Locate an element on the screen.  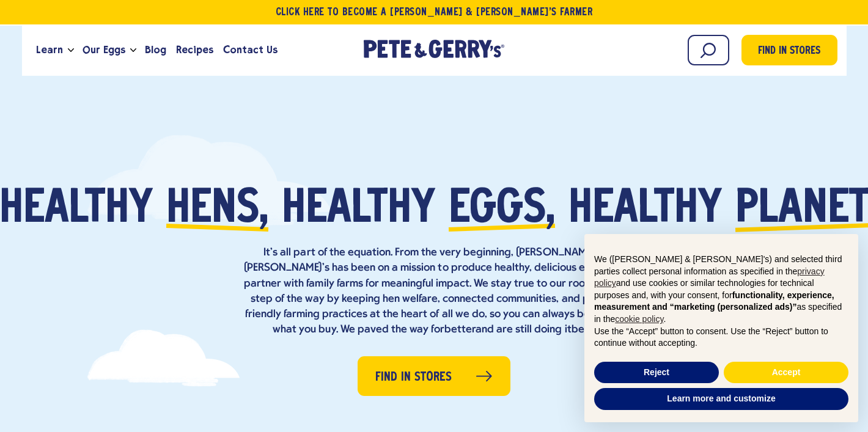
button: Open the dropdown menu for Learn is located at coordinates (71, 50).